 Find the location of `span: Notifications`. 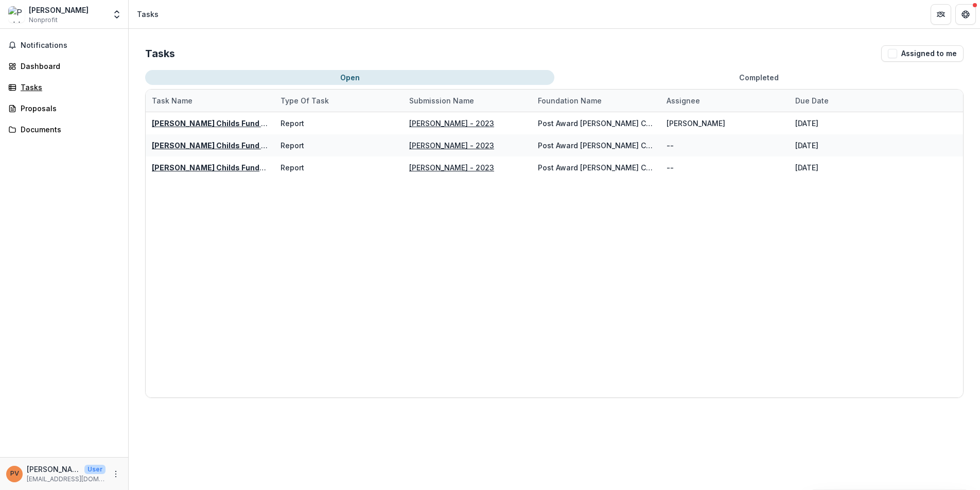

span: Notifications is located at coordinates (70, 45).